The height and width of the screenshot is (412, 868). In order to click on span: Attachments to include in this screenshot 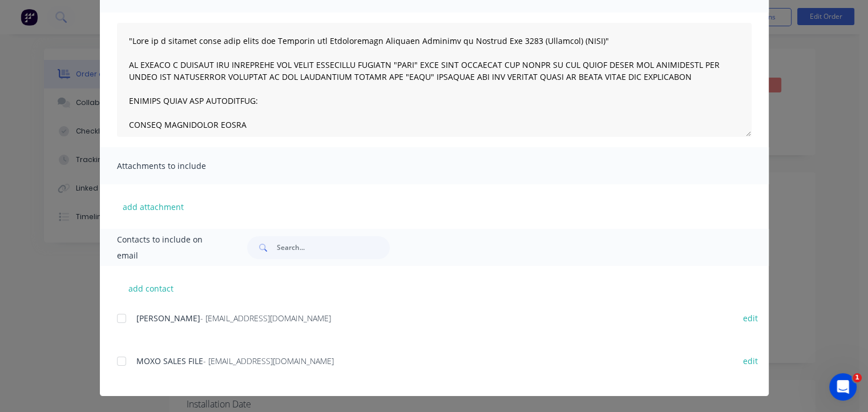, I will do `click(180, 166)`.